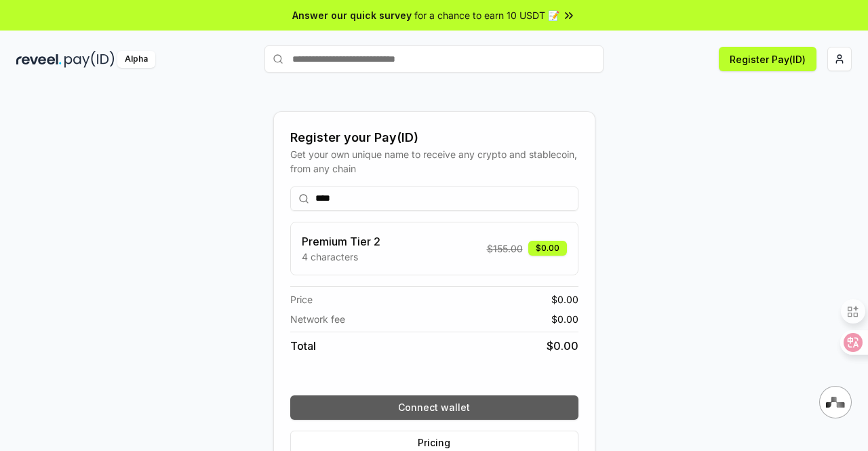 The image size is (868, 451). What do you see at coordinates (341, 257) in the screenshot?
I see `p: 4 characters` at bounding box center [341, 257].